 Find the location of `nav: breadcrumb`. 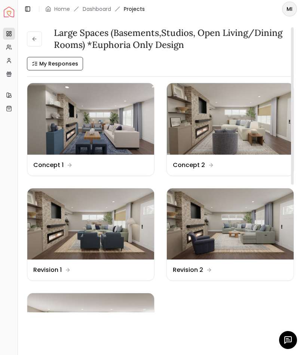

nav: breadcrumb is located at coordinates (95, 9).